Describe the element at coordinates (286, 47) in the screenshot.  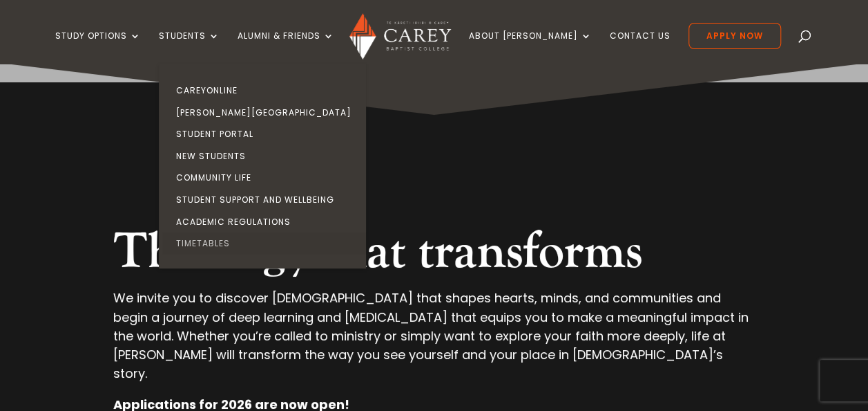
I see `a: Alumni & Friends` at that location.